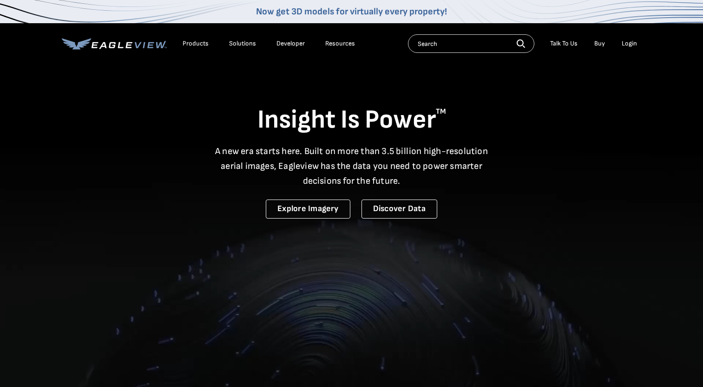  I want to click on a: Discover Data, so click(399, 209).